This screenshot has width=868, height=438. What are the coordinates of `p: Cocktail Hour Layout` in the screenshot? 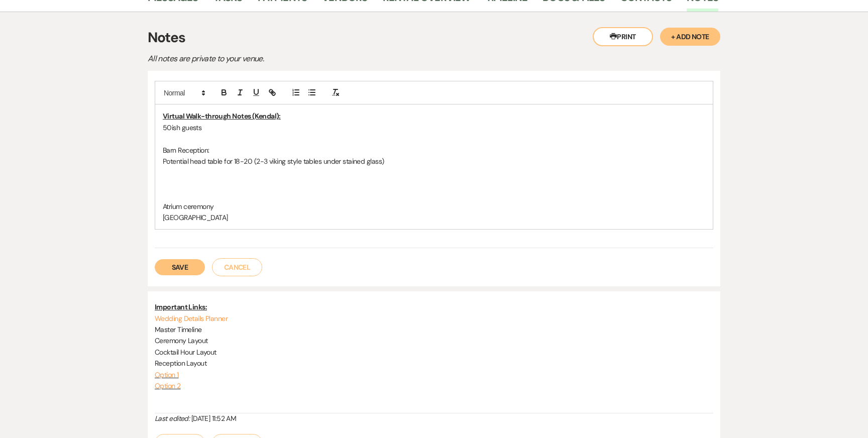 It's located at (434, 352).